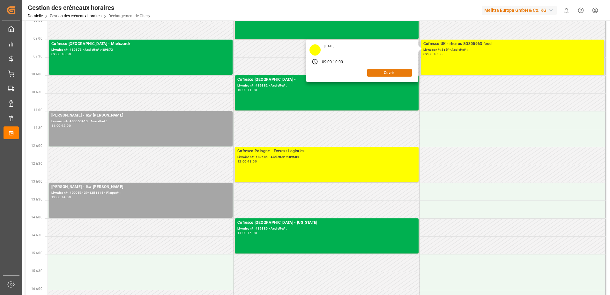 This screenshot has height=295, width=610. What do you see at coordinates (35, 16) in the screenshot?
I see `a: Domicile` at bounding box center [35, 16].